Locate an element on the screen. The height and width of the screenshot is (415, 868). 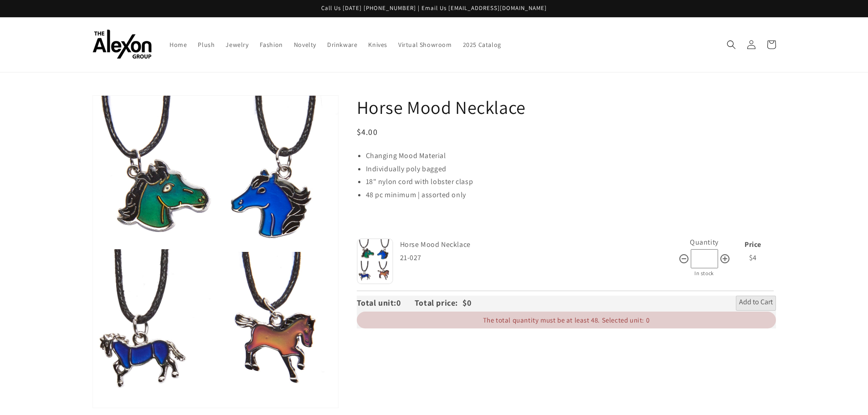
span: 2025 Catalog is located at coordinates (482, 44).